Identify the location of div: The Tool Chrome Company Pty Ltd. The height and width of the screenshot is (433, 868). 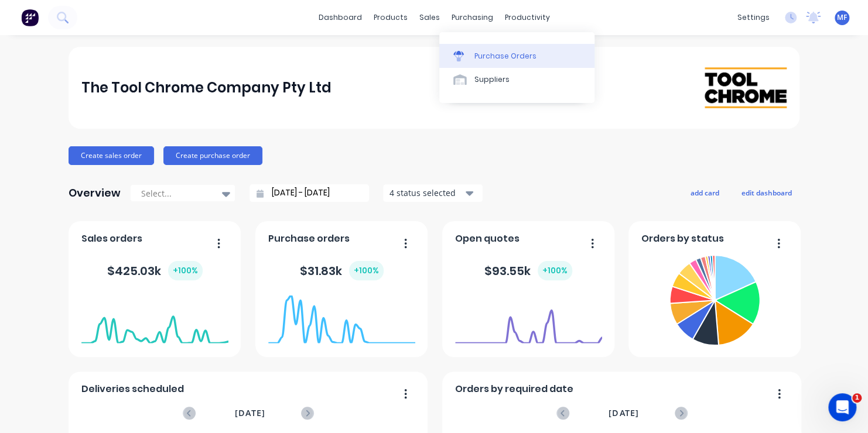
(206, 88).